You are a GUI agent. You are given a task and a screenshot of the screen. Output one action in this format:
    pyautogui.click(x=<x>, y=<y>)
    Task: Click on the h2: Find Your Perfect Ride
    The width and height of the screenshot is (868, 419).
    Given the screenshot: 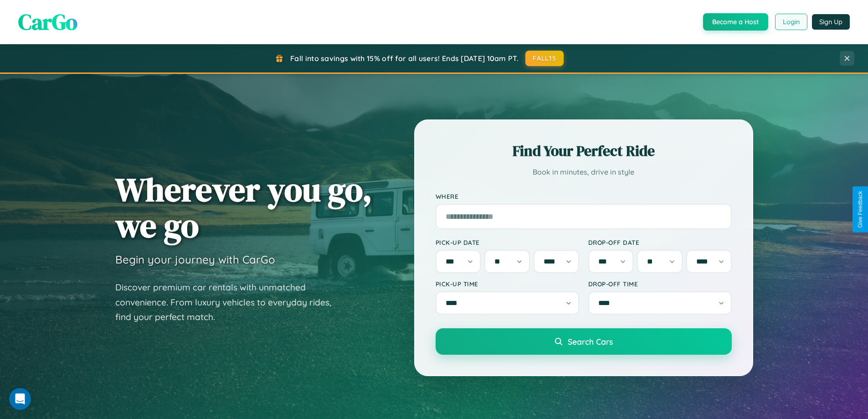 What is the action you would take?
    pyautogui.click(x=584, y=151)
    